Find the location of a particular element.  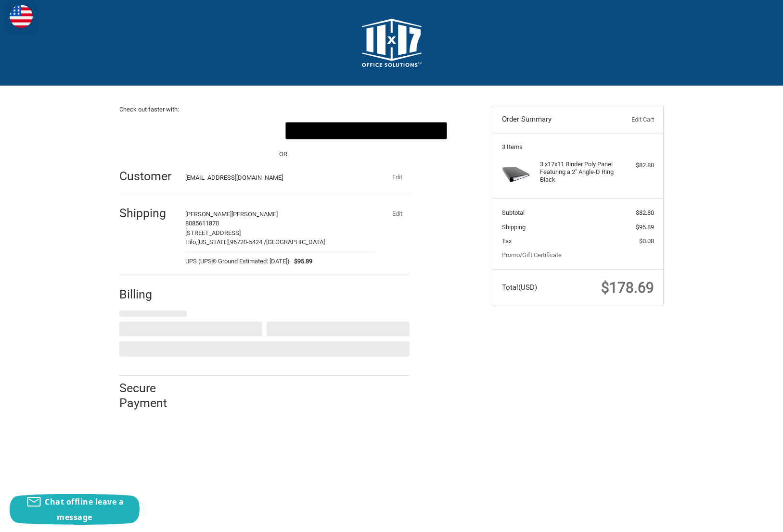

span: Subtotal is located at coordinates (513, 213).